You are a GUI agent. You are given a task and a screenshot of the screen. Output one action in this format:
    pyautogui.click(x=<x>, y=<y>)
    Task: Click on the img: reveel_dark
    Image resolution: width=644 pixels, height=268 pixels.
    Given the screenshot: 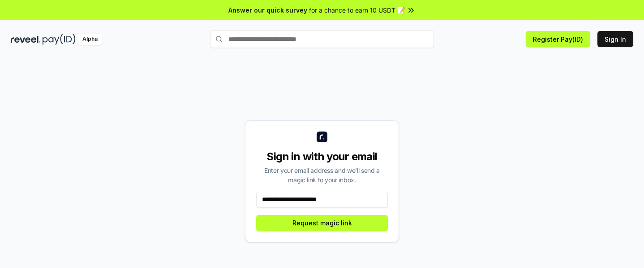 What is the action you would take?
    pyautogui.click(x=25, y=39)
    